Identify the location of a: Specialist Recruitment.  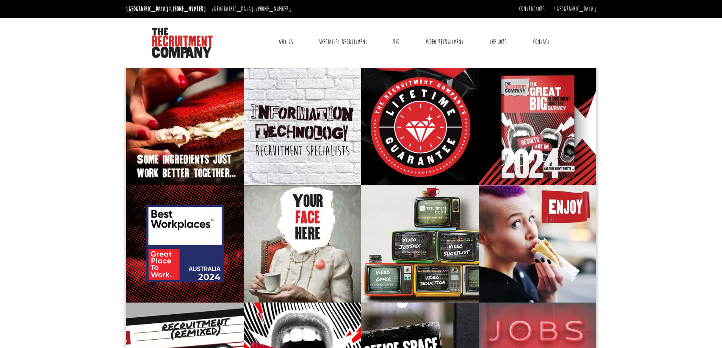
(343, 42).